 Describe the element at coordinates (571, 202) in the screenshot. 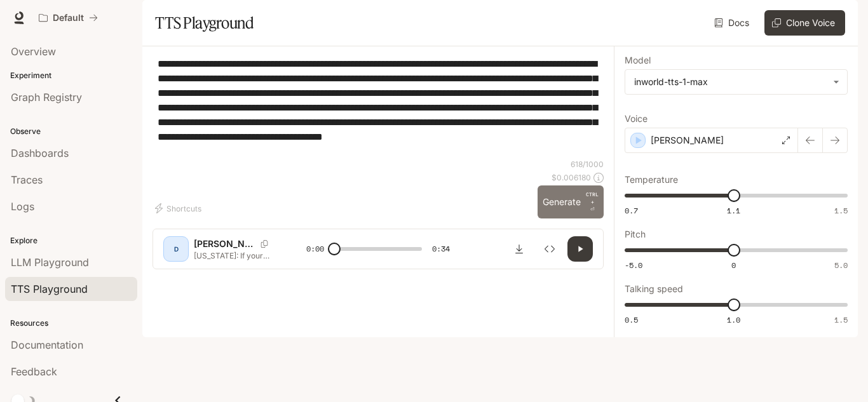

I see `button: GenerateCTRL +⏎` at that location.